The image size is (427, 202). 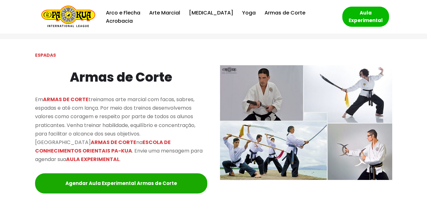 What do you see at coordinates (248, 13) in the screenshot?
I see `a: Yoga` at bounding box center [248, 13].